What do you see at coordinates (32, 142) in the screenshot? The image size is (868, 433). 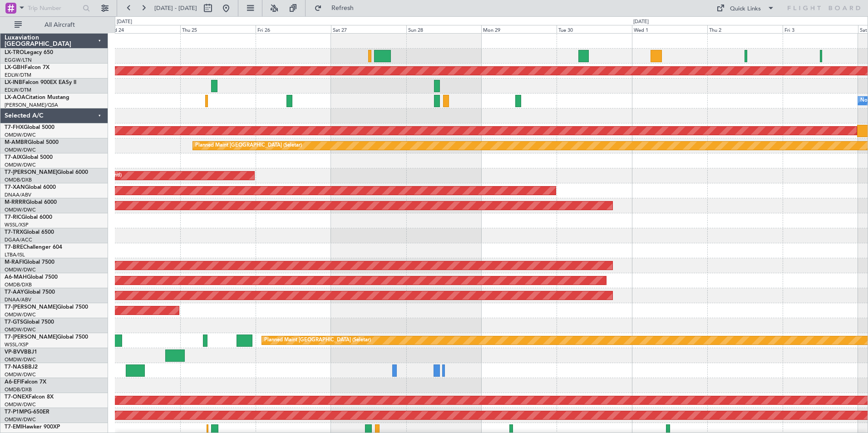 I see `a: M-AMBRGlobal 5000` at bounding box center [32, 142].